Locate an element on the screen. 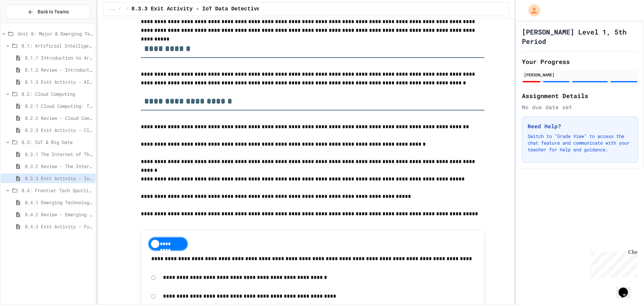  span: 8.1: Artificial Intelligence Basics is located at coordinates (57, 46).